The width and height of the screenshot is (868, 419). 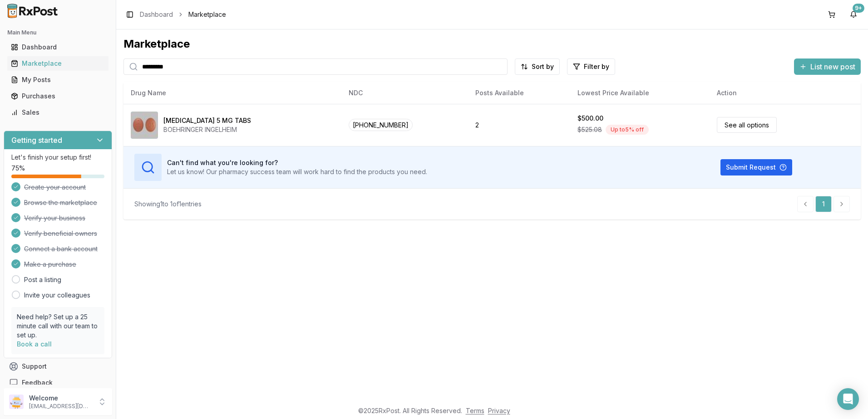 What do you see at coordinates (37, 383) in the screenshot?
I see `span: Feedback` at bounding box center [37, 383].